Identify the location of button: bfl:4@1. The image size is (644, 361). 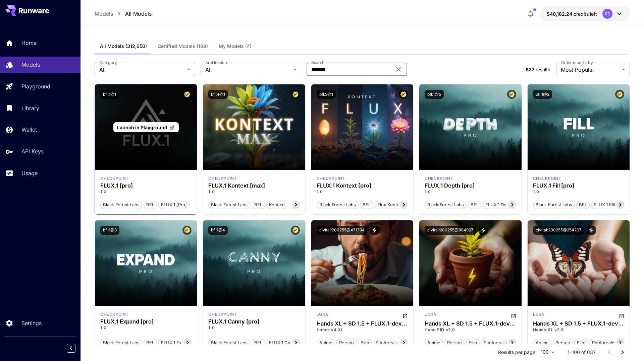
(218, 94).